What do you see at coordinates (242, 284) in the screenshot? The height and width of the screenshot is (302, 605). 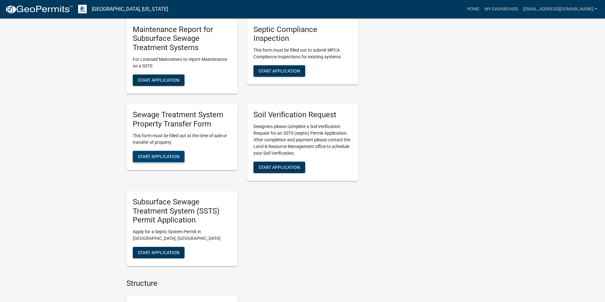 I see `h4: Structure` at bounding box center [242, 284].